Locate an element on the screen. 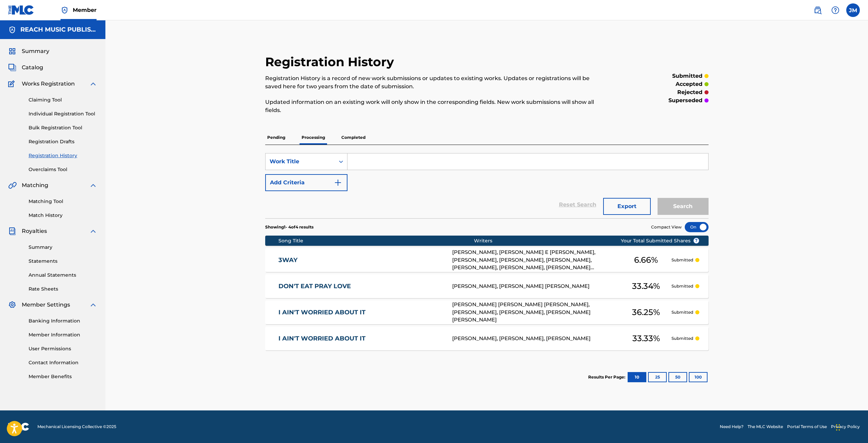  img: 9d2ae6d4665cec9f34b9.svg is located at coordinates (338, 183).